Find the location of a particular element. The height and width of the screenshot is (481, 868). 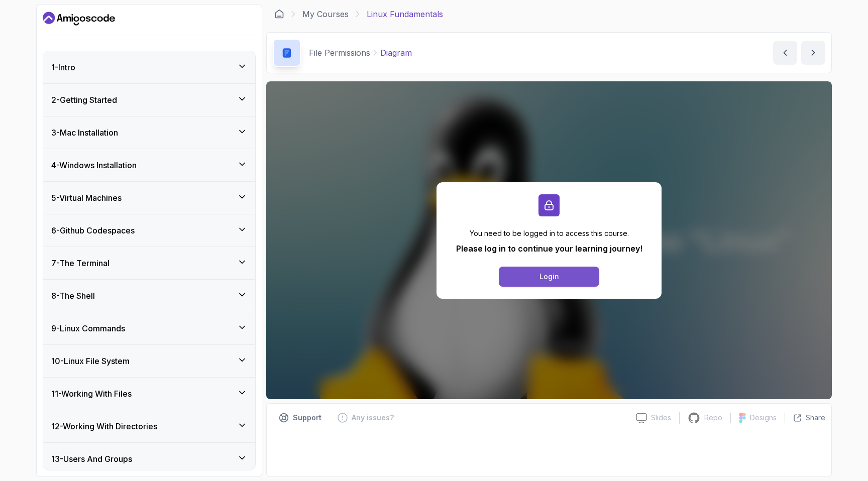

a: Login is located at coordinates (549, 277).